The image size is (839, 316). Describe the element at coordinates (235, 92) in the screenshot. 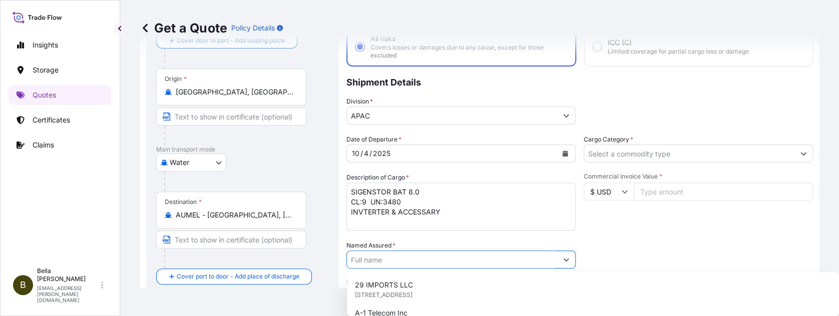

I see `input: Origin` at that location.